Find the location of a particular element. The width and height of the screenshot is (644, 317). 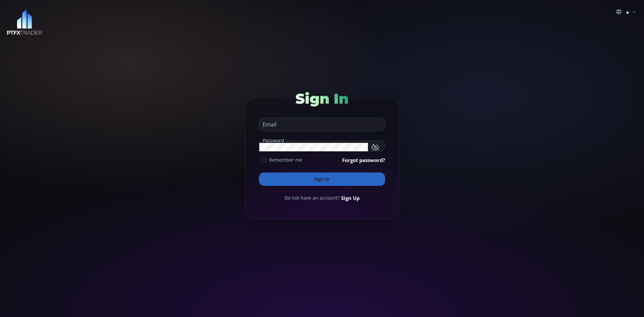

a: Forgot password? is located at coordinates (363, 160).